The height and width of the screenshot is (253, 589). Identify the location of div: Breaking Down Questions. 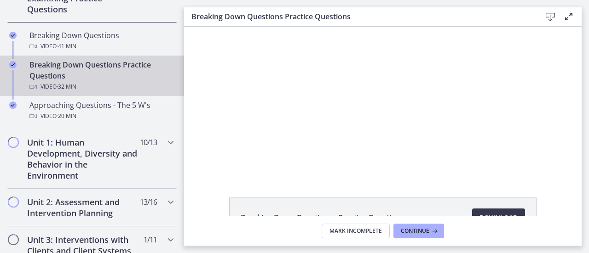
(101, 41).